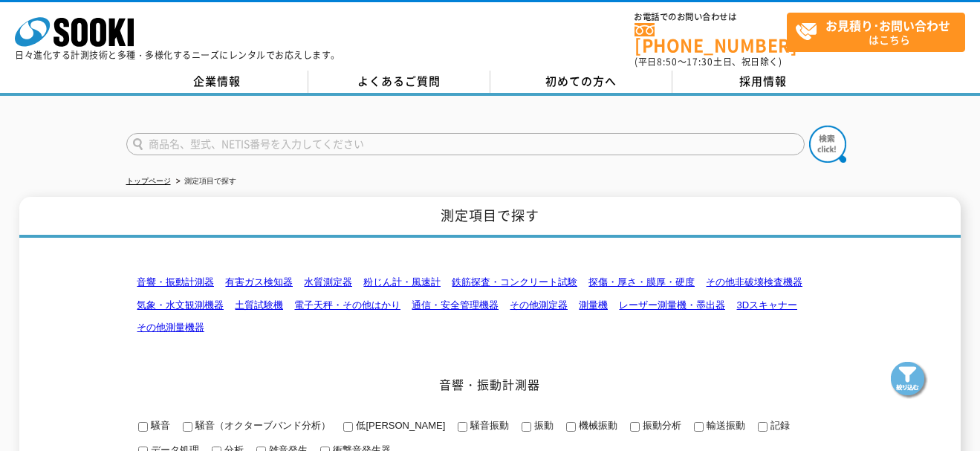 The image size is (980, 451). What do you see at coordinates (526, 426) in the screenshot?
I see `input: 振動` at bounding box center [526, 426].